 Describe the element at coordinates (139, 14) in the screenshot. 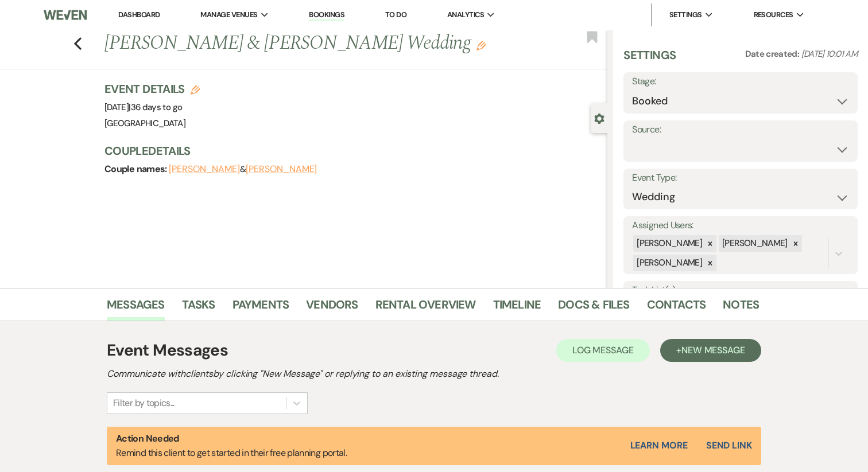

I see `a: Dashboard` at that location.